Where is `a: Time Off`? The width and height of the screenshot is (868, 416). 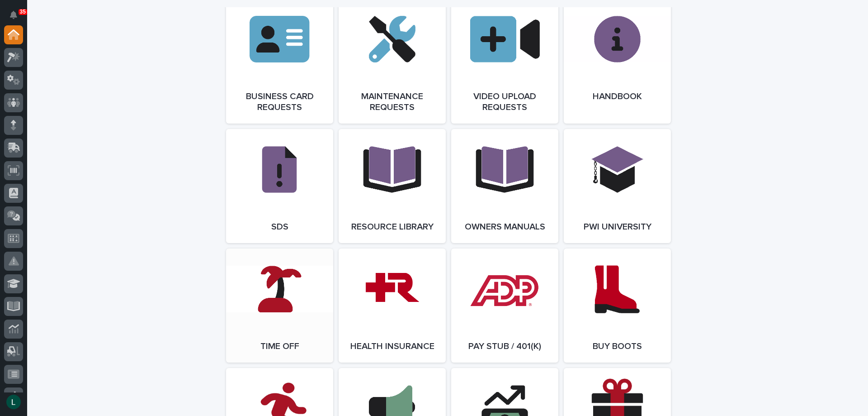 a: Time Off is located at coordinates (280, 306).